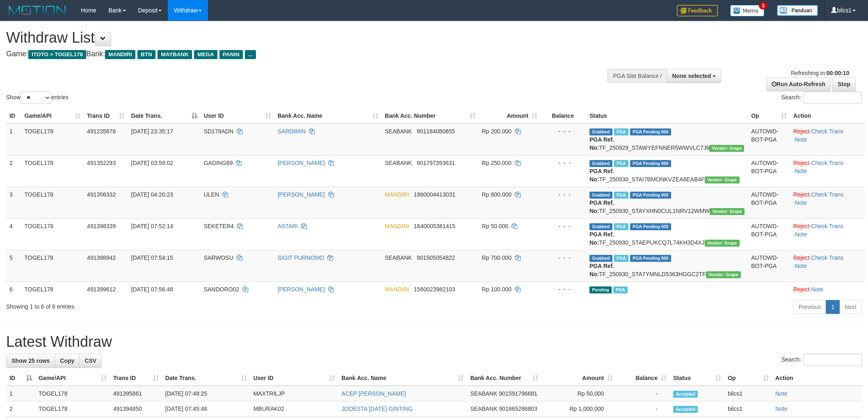 The image size is (868, 419). Describe the element at coordinates (37, 11) in the screenshot. I see `img: MOTION_logo.png` at that location.